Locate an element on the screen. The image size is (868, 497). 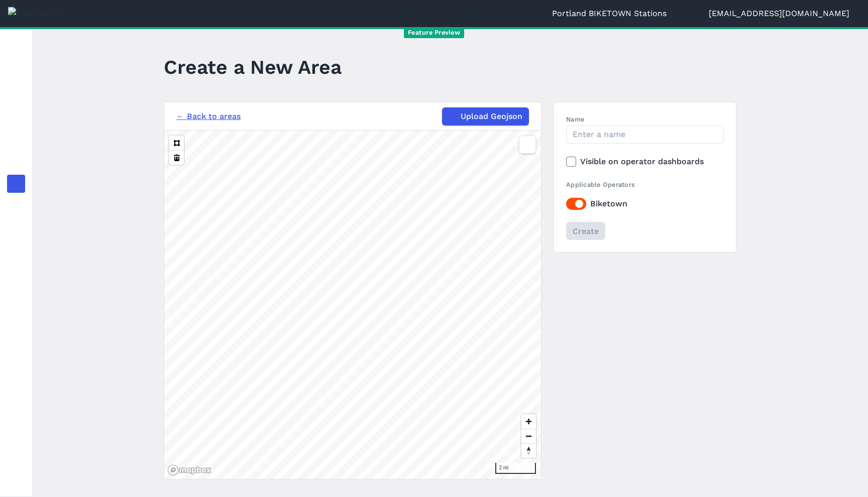
a: Policy is located at coordinates (16, 156).